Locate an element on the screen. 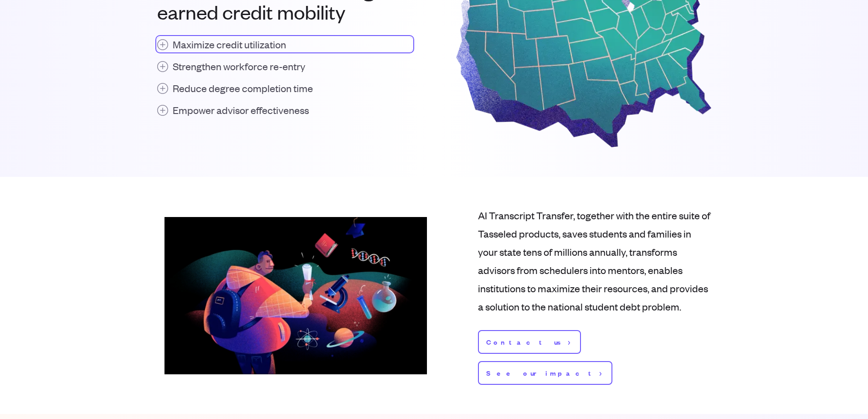 This screenshot has height=419, width=868. button: Maximize credit utilization is located at coordinates (285, 44).